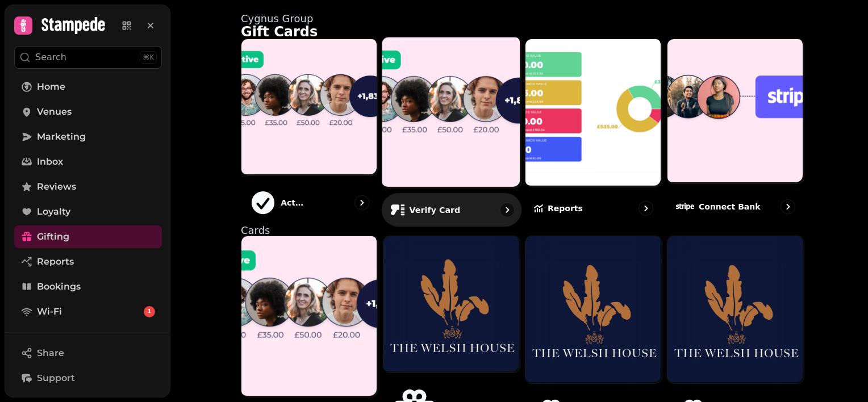  I want to click on span: Support, so click(56, 378).